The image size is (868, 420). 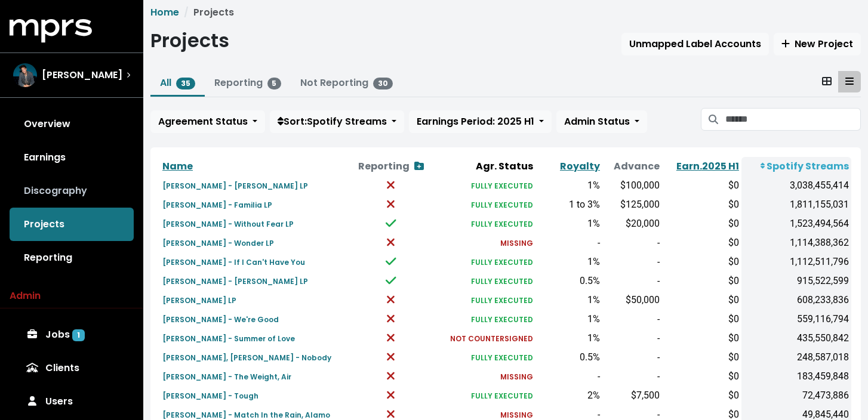 I want to click on td: 915,522,599, so click(x=796, y=281).